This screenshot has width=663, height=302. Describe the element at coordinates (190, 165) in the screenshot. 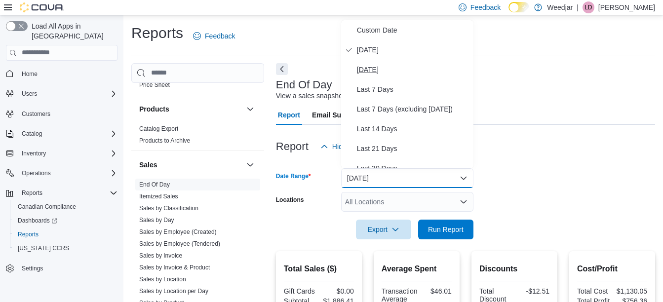

I see `button: Sales` at that location.